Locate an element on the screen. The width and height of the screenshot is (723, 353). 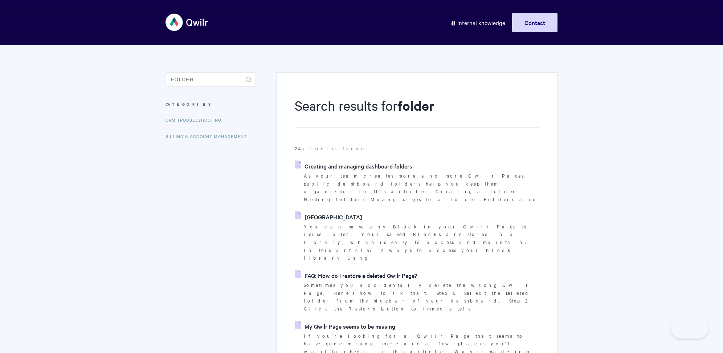
p: As your team creates more and more Qwilr Pages, public dashboard folders help you keep them organ... is located at coordinates (421, 187).